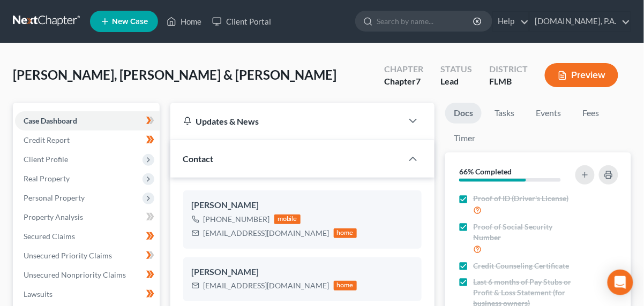  I want to click on div: Open Intercom Messenger, so click(621, 283).